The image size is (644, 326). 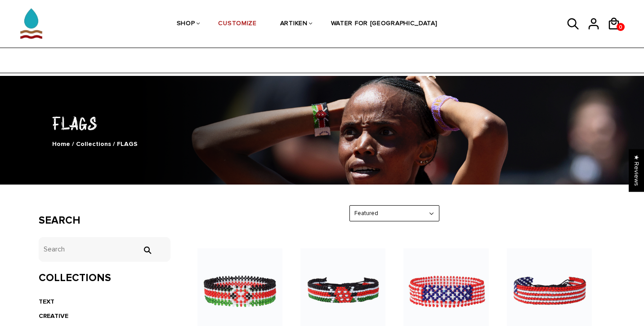 I want to click on a: CUSTOMIZE, so click(x=237, y=24).